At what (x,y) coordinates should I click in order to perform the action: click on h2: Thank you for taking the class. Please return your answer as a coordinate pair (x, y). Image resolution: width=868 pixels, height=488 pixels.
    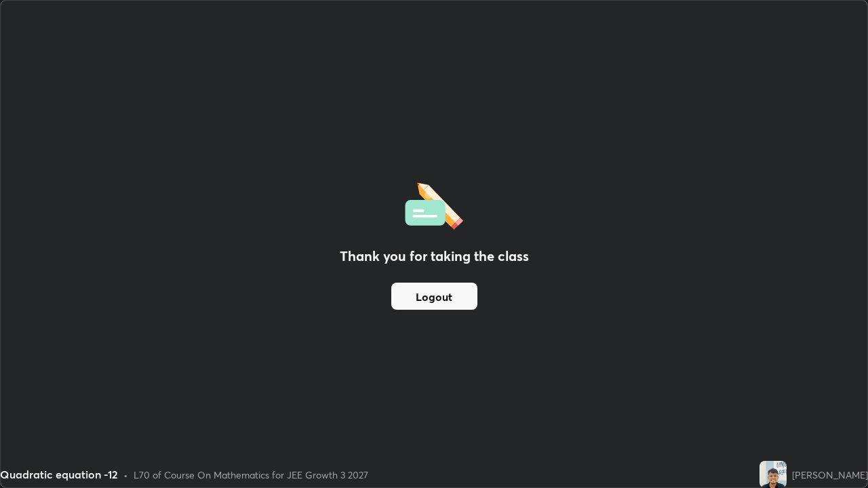
    Looking at the image, I should click on (434, 256).